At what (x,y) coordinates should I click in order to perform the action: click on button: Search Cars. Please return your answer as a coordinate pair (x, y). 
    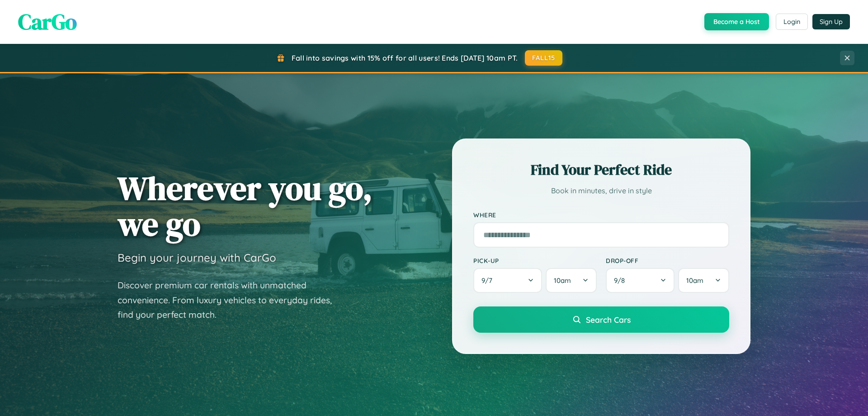
    Looking at the image, I should click on (601, 320).